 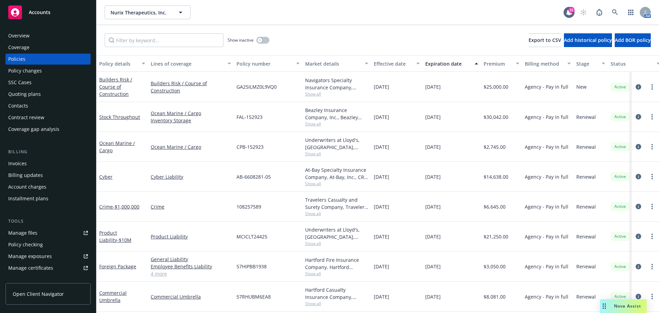 What do you see at coordinates (48, 59) in the screenshot?
I see `a: Policies` at bounding box center [48, 59].